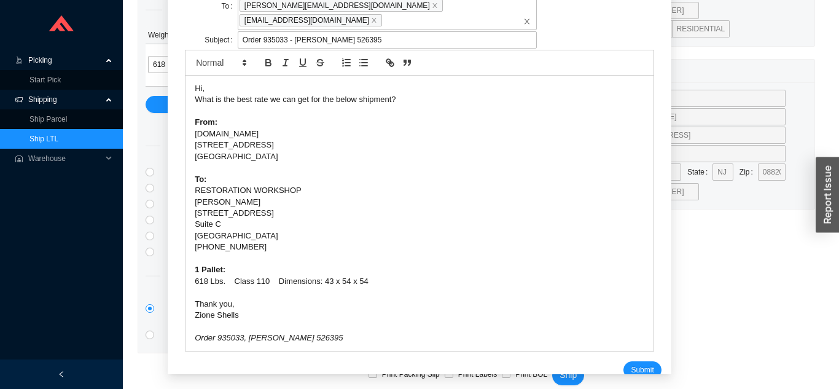  What do you see at coordinates (420, 88) in the screenshot?
I see `div: Hi,` at bounding box center [420, 88].